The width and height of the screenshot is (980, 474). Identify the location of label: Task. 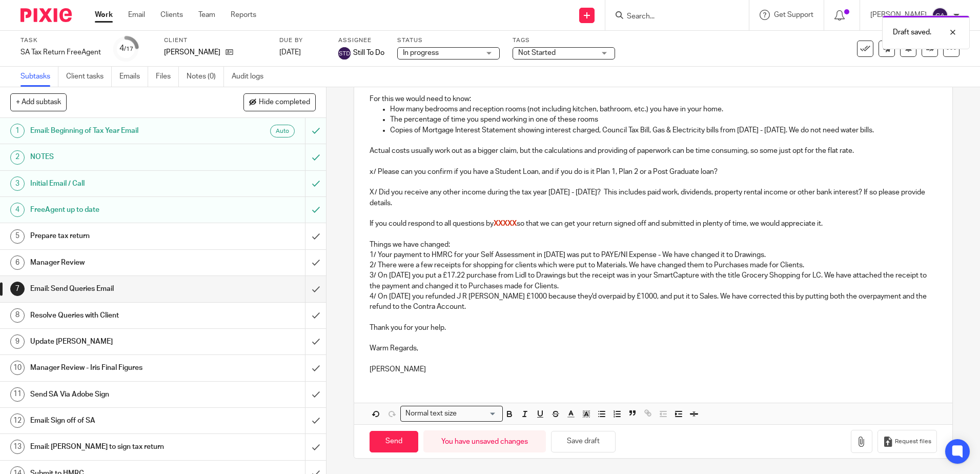
(60, 40).